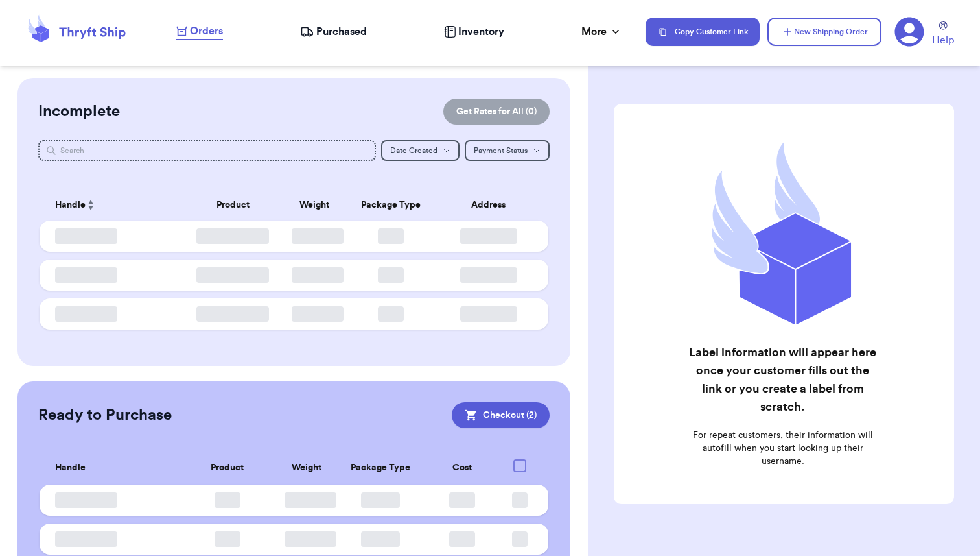 The image size is (980, 556). Describe the element at coordinates (79, 112) in the screenshot. I see `h2: Incomplete` at that location.